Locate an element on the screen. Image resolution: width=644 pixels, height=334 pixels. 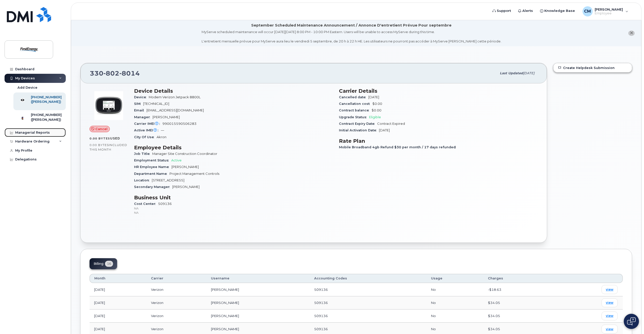
span: Cancellation cost is located at coordinates (355, 104).